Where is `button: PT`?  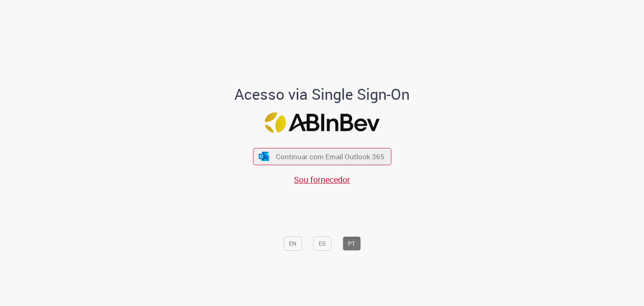 button: PT is located at coordinates (351, 244).